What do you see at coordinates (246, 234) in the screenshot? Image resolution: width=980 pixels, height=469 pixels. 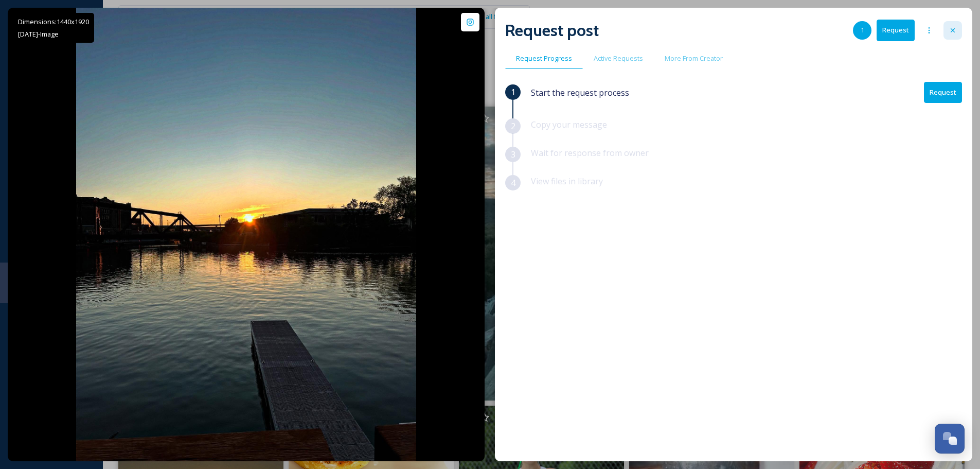 I see `img: #getoutstayout #naturebeauty #naturediversity #landscape_lovers #landscapelover #ic_landscapers #...` at bounding box center [246, 234].